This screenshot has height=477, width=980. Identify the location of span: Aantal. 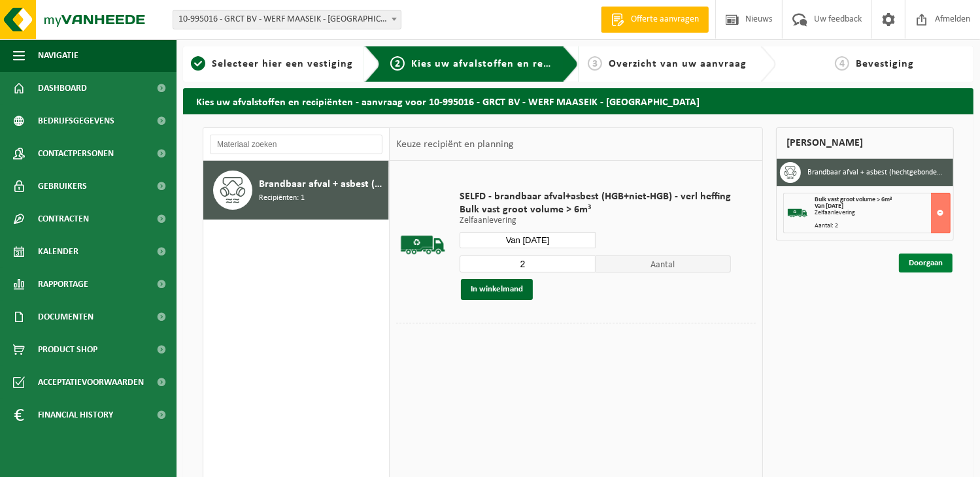
(664, 264).